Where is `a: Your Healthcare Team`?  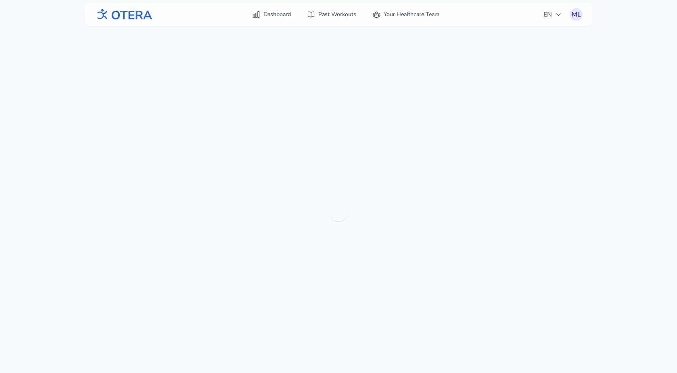 a: Your Healthcare Team is located at coordinates (406, 15).